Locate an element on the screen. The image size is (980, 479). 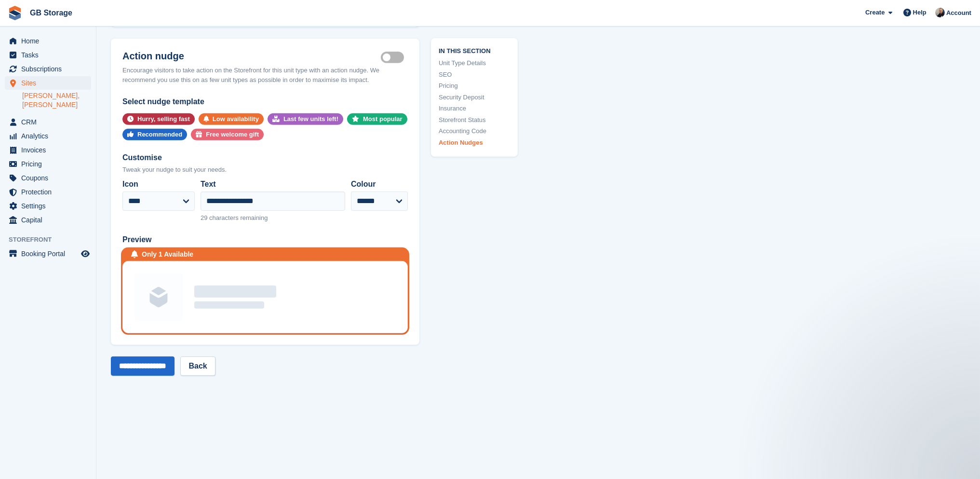
span: Tasks is located at coordinates (50, 55).